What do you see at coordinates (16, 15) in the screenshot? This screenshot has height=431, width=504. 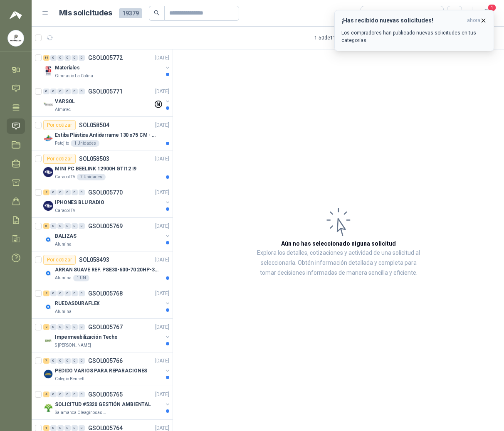 I see `img: Logo peakr` at bounding box center [16, 15].